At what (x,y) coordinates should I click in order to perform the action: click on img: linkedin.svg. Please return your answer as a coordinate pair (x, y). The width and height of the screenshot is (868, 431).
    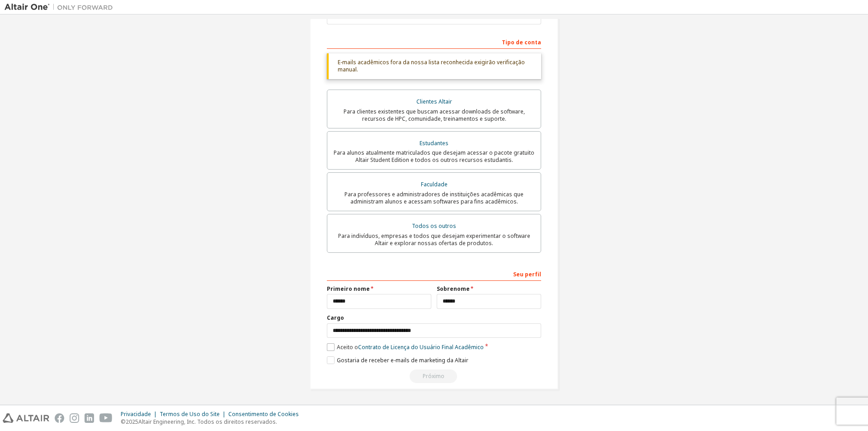
    Looking at the image, I should click on (89, 418).